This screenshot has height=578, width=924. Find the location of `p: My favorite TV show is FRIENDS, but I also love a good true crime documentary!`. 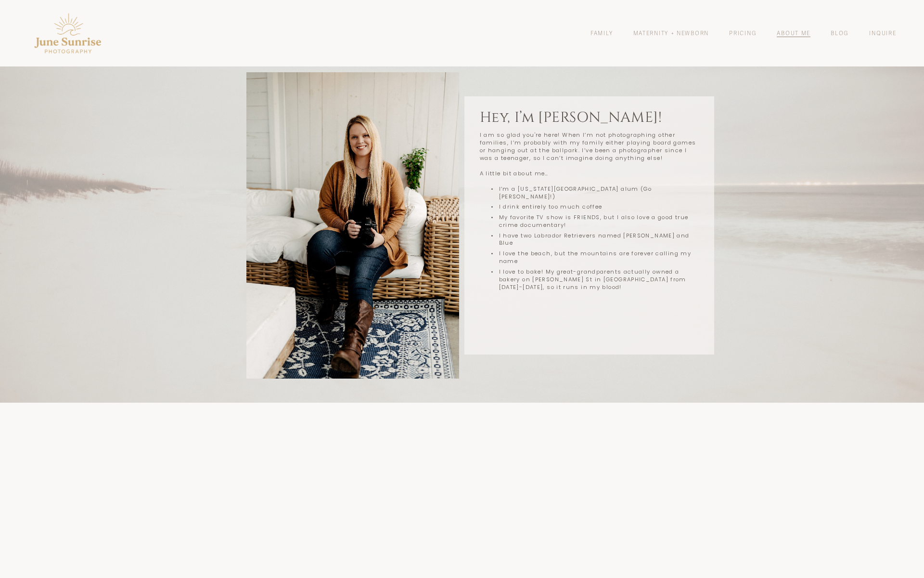

p: My favorite TV show is FRIENDS, but I also love a good true crime documentary! is located at coordinates (600, 221).